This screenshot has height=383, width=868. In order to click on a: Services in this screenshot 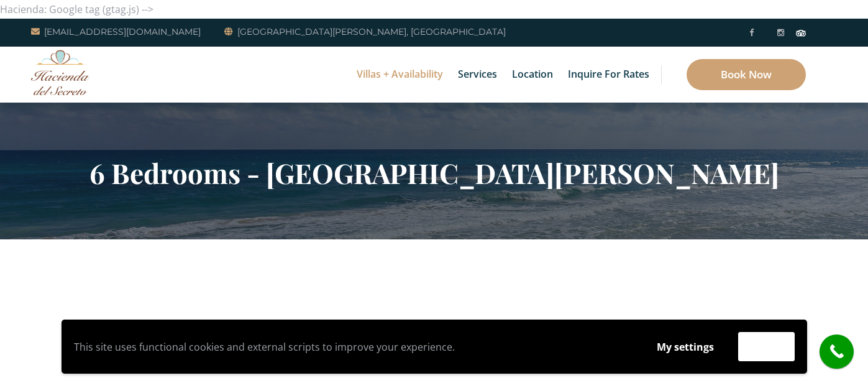, I will do `click(477, 75)`.